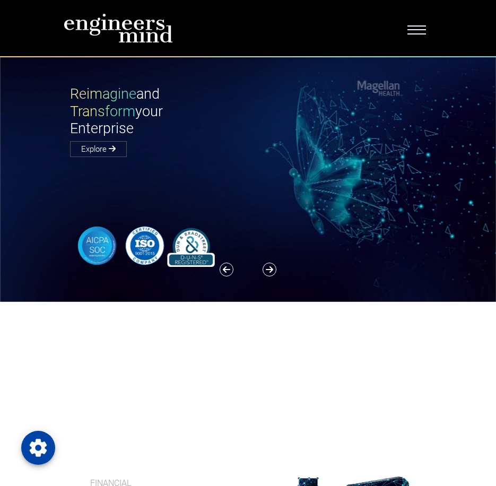  Describe the element at coordinates (98, 149) in the screenshot. I see `a: Explore` at that location.